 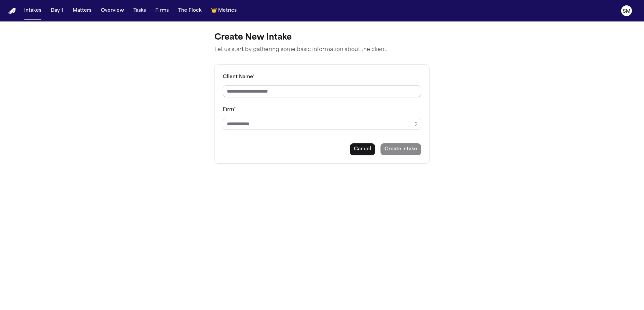 I want to click on h1: Create New Intake, so click(x=322, y=38).